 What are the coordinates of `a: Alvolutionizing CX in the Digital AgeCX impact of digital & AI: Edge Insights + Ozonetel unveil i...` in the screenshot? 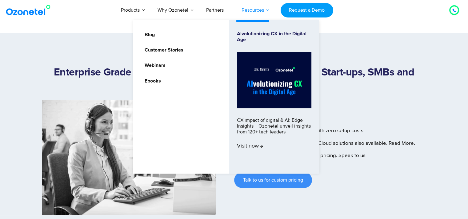 It's located at (274, 97).